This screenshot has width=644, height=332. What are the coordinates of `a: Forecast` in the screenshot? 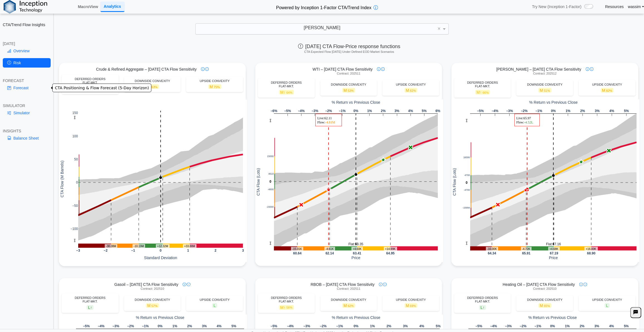 It's located at (27, 88).